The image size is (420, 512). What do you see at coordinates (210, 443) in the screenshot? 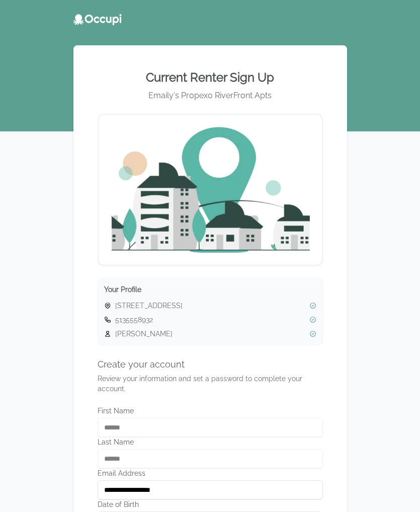
I see `label: Last Name` at bounding box center [210, 443].